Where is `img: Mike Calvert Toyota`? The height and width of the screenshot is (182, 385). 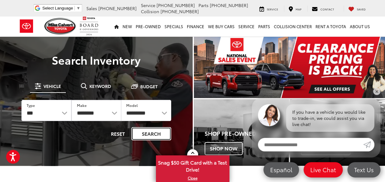
img: Mike Calvert Toyota is located at coordinates (61, 26).